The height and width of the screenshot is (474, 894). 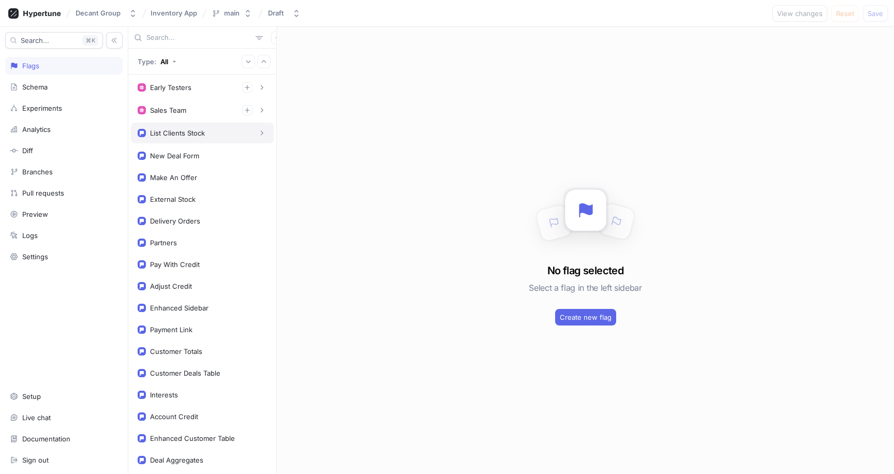 I want to click on span: Inventory App, so click(x=174, y=13).